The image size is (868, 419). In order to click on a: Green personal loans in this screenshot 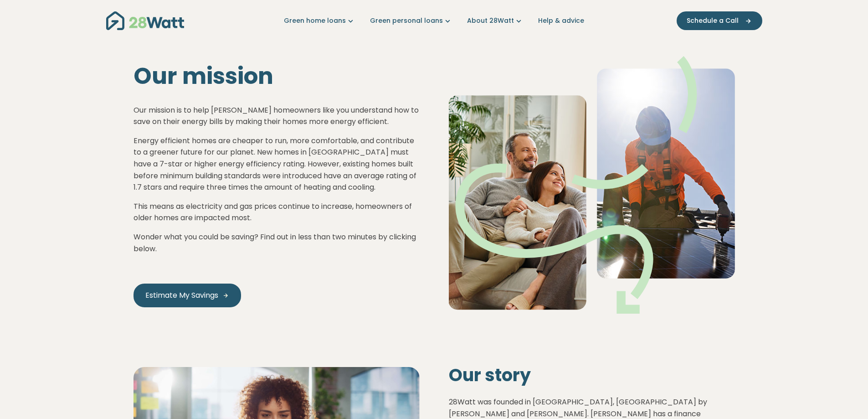, I will do `click(411, 20)`.